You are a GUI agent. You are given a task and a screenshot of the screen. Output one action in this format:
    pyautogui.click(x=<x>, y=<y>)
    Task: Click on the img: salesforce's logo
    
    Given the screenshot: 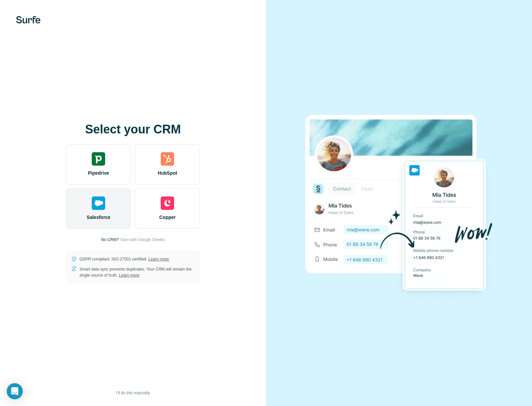 What is the action you would take?
    pyautogui.click(x=98, y=203)
    